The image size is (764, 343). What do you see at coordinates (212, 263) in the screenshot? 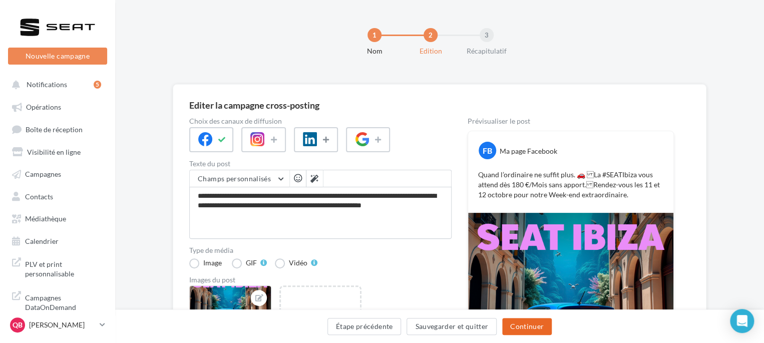
I see `div: Image` at bounding box center [212, 263].